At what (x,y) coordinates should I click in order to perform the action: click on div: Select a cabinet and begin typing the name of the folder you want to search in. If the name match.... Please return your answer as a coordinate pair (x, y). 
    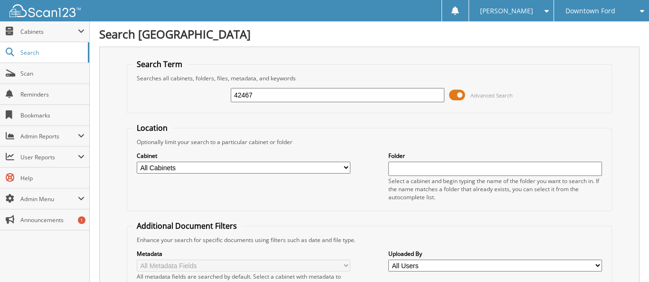
    Looking at the image, I should click on (496, 189).